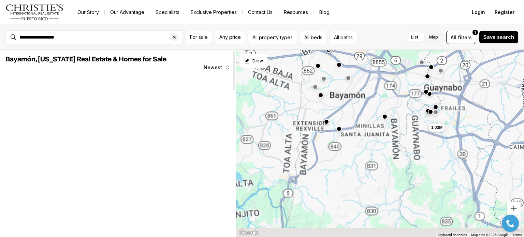 This screenshot has height=237, width=524. I want to click on button: Start drawing, so click(253, 61).